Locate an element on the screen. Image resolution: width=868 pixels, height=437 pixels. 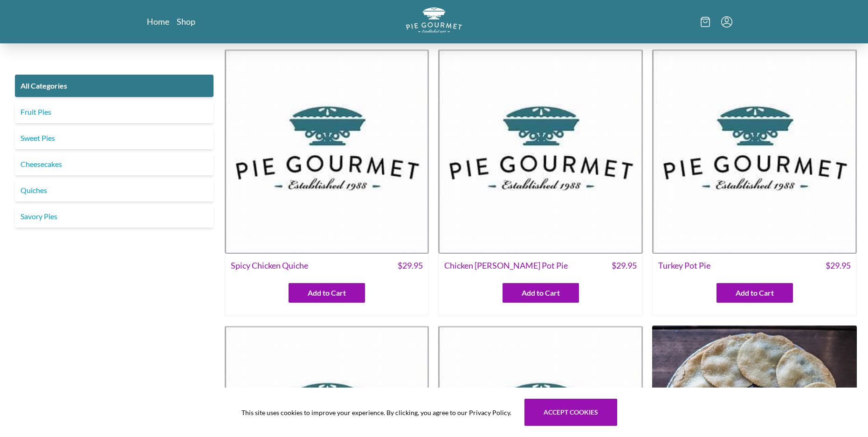
a: Sweet Pies is located at coordinates (114, 138).